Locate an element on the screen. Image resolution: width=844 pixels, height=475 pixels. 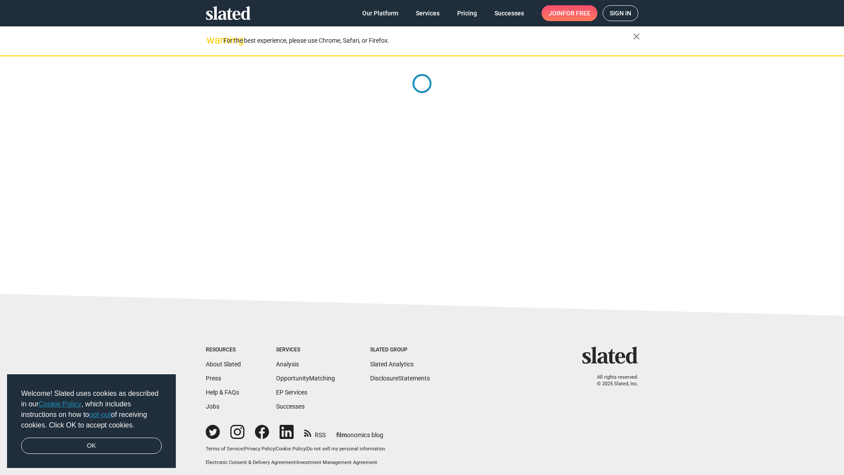
a: Slated Analytics is located at coordinates (392, 364).